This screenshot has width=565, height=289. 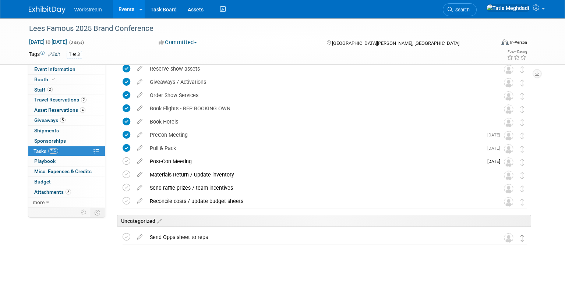 What do you see at coordinates (82, 110) in the screenshot?
I see `span: 4` at bounding box center [82, 110].